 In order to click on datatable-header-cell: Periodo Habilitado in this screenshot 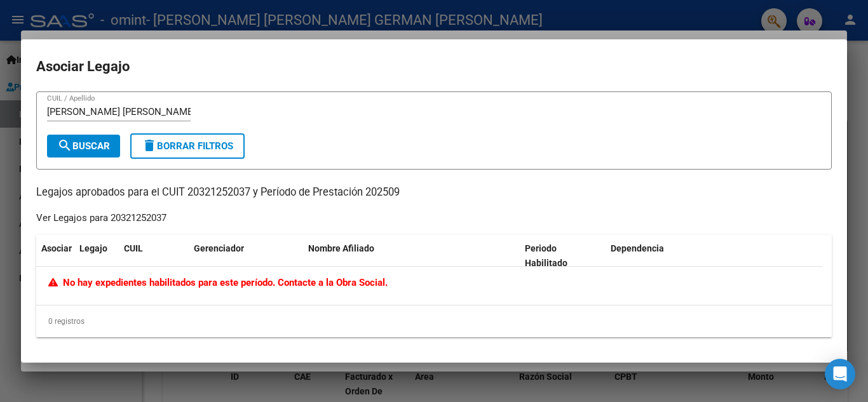, I will do `click(563, 256)`.